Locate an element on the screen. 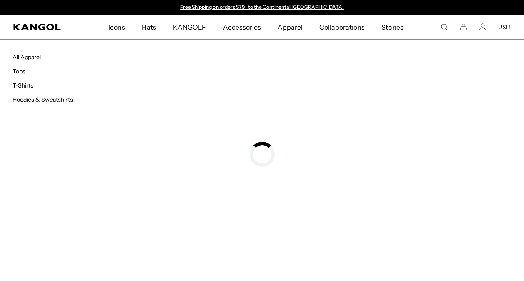 The width and height of the screenshot is (524, 281). a: KANGOLF is located at coordinates (189, 27).